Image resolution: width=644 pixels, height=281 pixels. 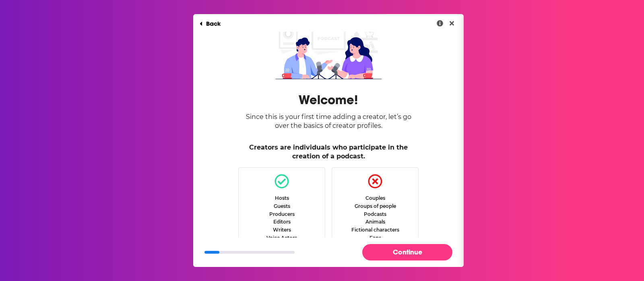 What do you see at coordinates (281, 206) in the screenshot?
I see `div: Guests` at bounding box center [281, 206].